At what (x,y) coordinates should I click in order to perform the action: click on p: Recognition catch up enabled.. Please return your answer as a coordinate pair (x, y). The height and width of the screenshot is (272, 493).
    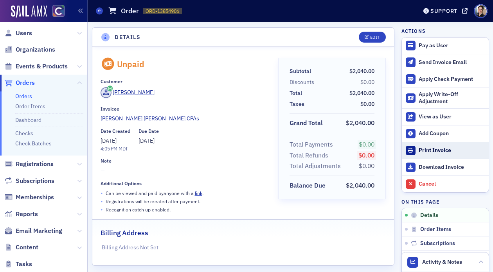
    Looking at the image, I should click on (138, 210).